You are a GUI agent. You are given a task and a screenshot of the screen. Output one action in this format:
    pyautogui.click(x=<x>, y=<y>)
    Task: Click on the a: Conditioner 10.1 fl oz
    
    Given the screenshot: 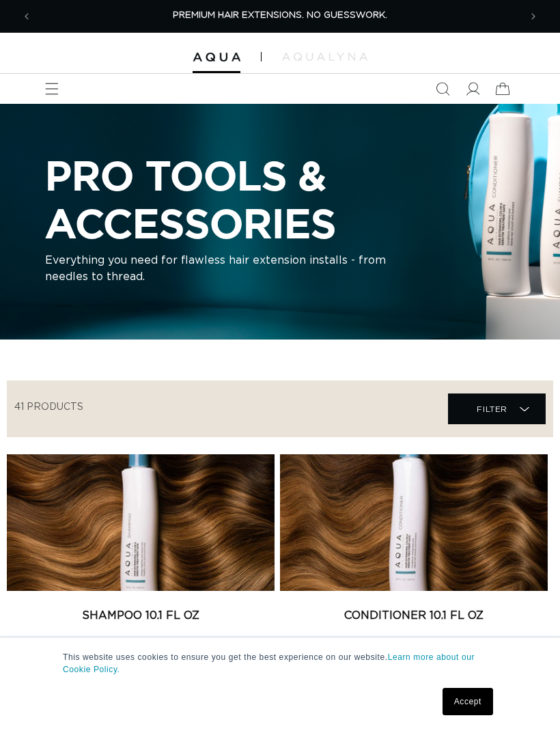 What is the action you would take?
    pyautogui.click(x=414, y=615)
    